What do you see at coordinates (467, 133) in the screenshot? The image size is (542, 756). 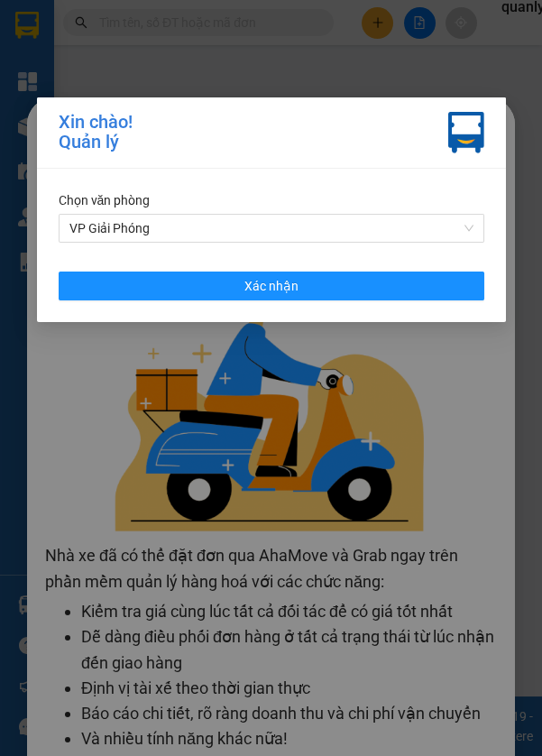 I see `img: vxr-icon` at bounding box center [467, 133].